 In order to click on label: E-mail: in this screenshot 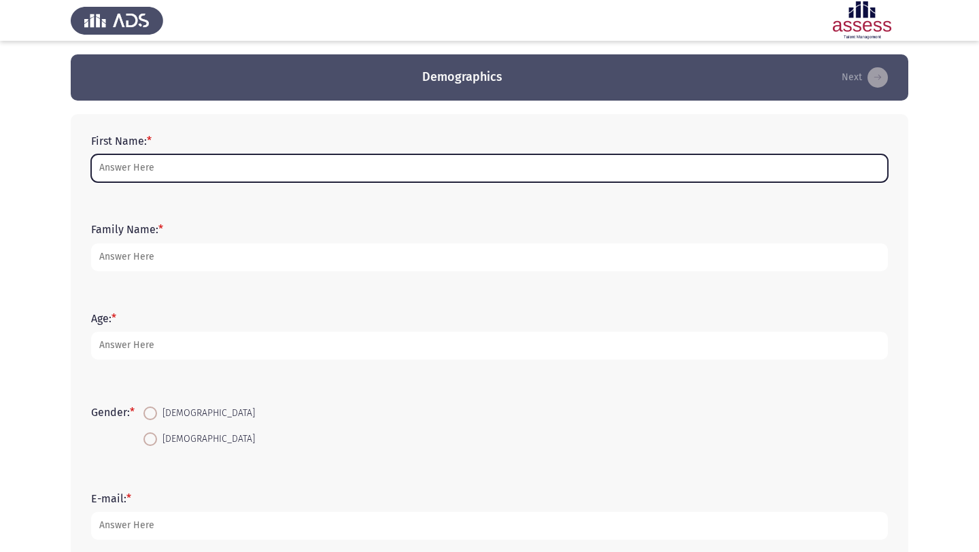, I will do `click(111, 498)`.